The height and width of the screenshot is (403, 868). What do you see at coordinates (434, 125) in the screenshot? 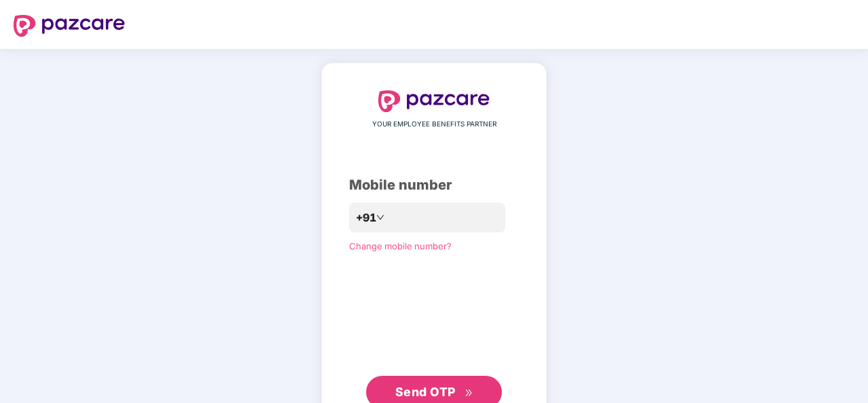
I see `span: YOUR EMPLOYEE BENEFITS PARTNER` at bounding box center [434, 125].